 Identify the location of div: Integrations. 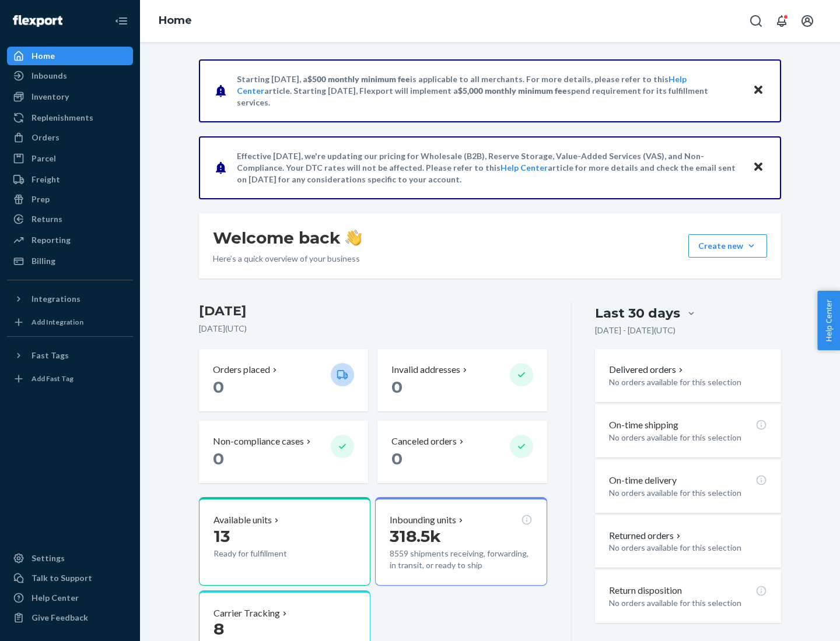
(56, 300).